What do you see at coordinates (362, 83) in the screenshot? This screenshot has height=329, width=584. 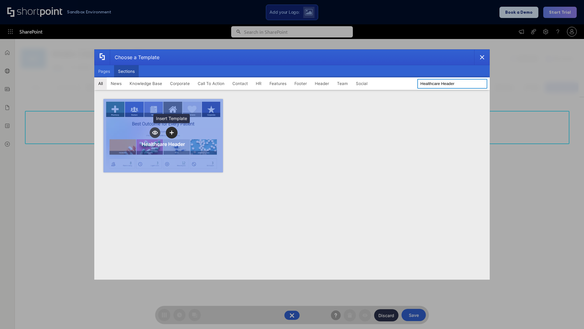 I see `button: Social` at bounding box center [362, 83].